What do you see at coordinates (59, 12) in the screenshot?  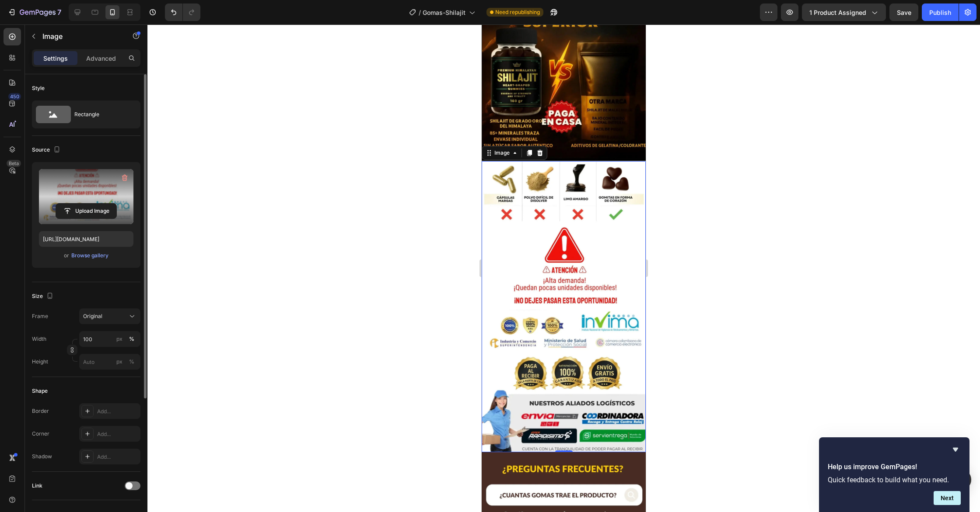 I see `p: 7` at bounding box center [59, 12].